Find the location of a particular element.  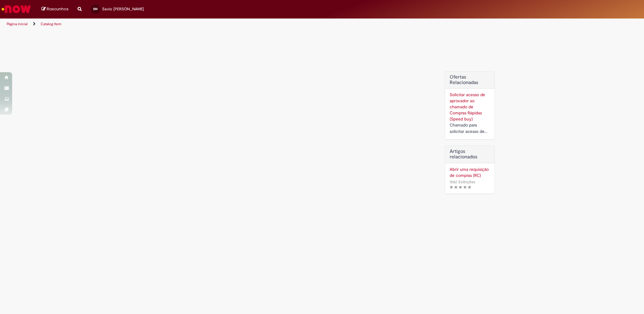

img: ServiceNow is located at coordinates (16, 9).